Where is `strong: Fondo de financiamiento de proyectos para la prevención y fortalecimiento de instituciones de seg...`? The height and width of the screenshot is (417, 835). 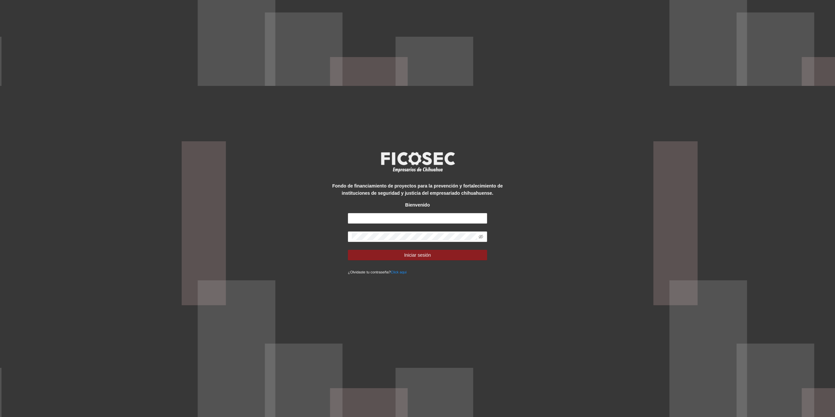
strong: Fondo de financiamiento de proyectos para la prevención y fortalecimiento de instituciones de seg... is located at coordinates (417, 189).